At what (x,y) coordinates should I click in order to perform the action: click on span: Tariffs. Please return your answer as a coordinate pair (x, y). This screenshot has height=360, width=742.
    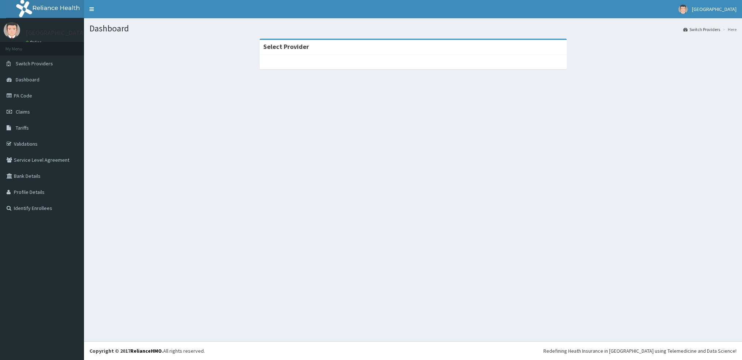
    Looking at the image, I should click on (22, 128).